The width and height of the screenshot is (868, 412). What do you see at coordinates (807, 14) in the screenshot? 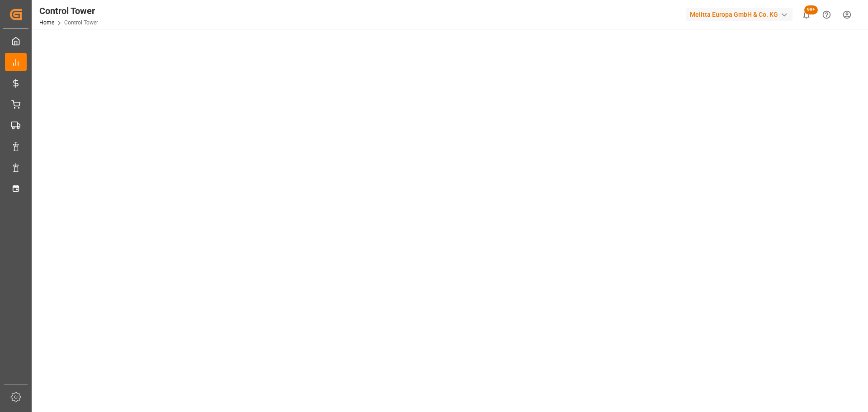
I see `button: show 100 new notifications` at bounding box center [807, 14].